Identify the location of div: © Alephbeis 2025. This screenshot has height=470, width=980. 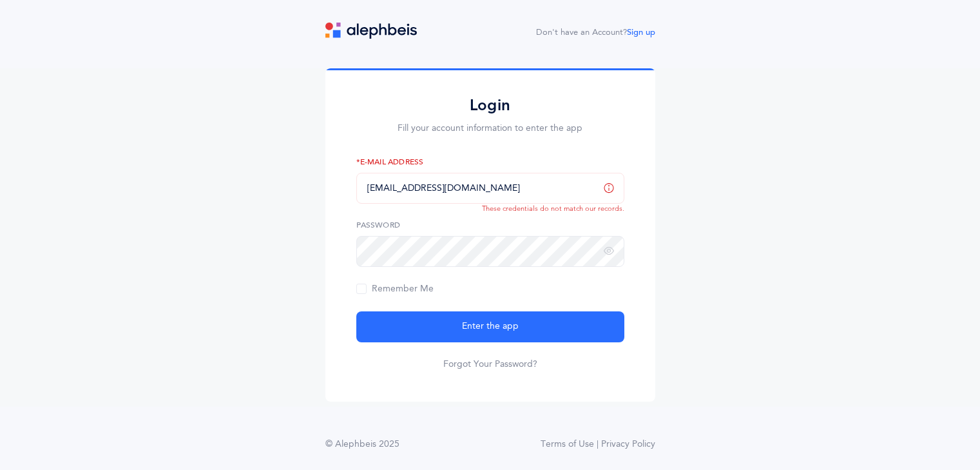
(362, 445).